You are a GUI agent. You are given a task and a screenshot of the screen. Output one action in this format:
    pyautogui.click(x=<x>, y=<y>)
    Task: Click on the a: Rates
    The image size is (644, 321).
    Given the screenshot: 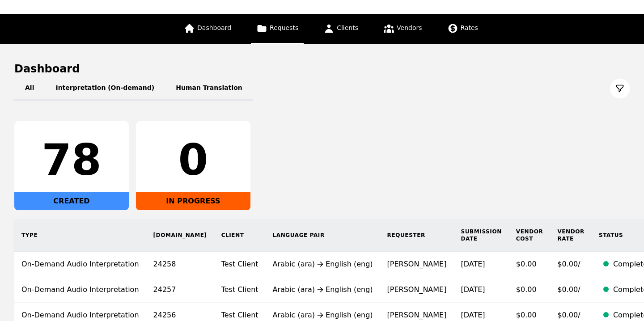 What is the action you would take?
    pyautogui.click(x=462, y=29)
    